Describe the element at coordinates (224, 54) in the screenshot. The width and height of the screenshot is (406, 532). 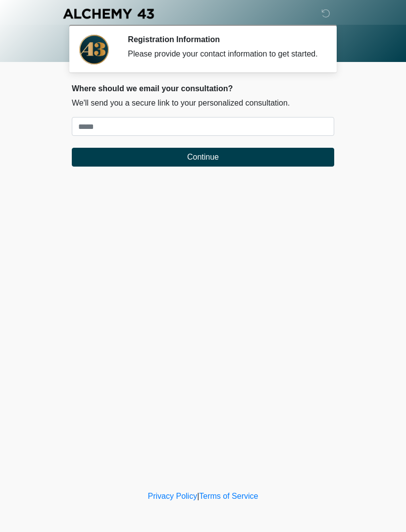
I see `div: Please provide your contact information to get started.` at that location.